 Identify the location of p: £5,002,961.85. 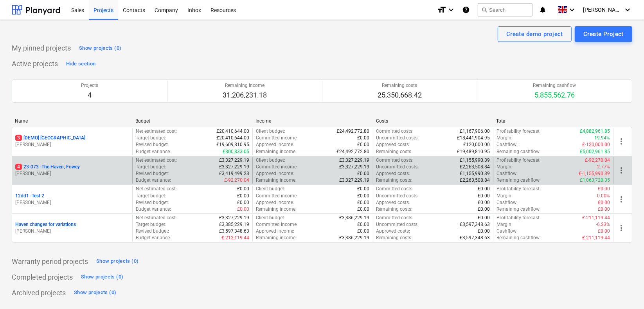
(595, 152).